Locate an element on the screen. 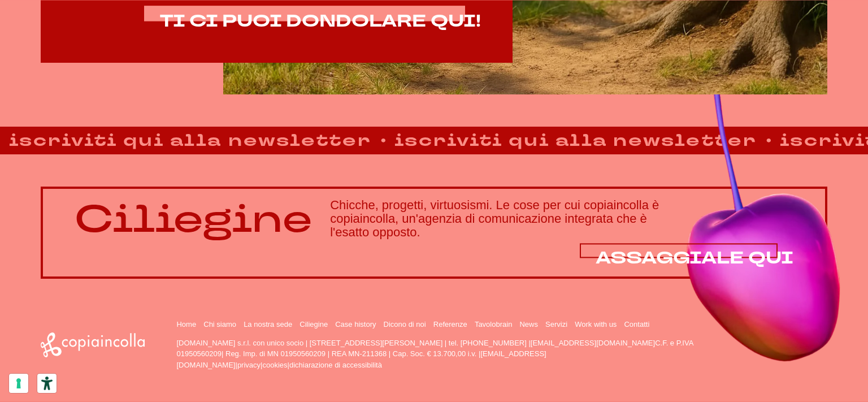 This screenshot has width=868, height=402. button: Le tue preferenze relative al consenso per le tecnologie di tracciamento is located at coordinates (19, 383).